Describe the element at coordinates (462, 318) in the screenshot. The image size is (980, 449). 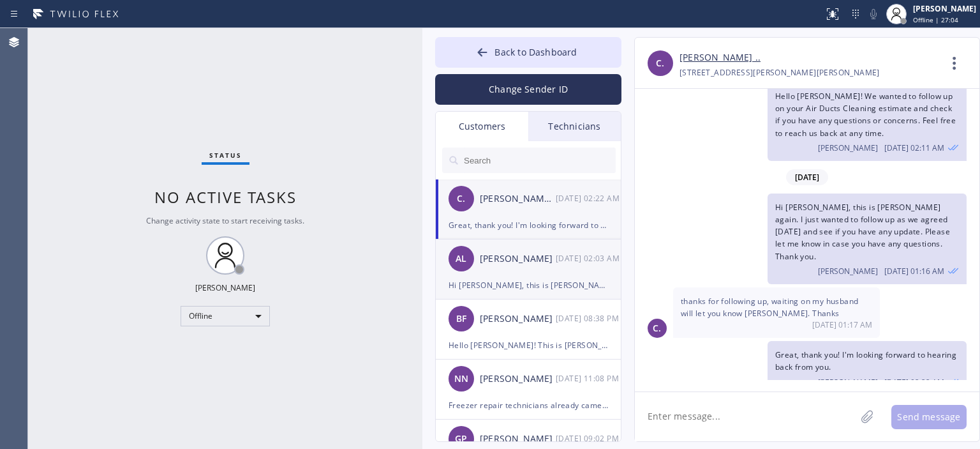
I see `span: BF` at that location.